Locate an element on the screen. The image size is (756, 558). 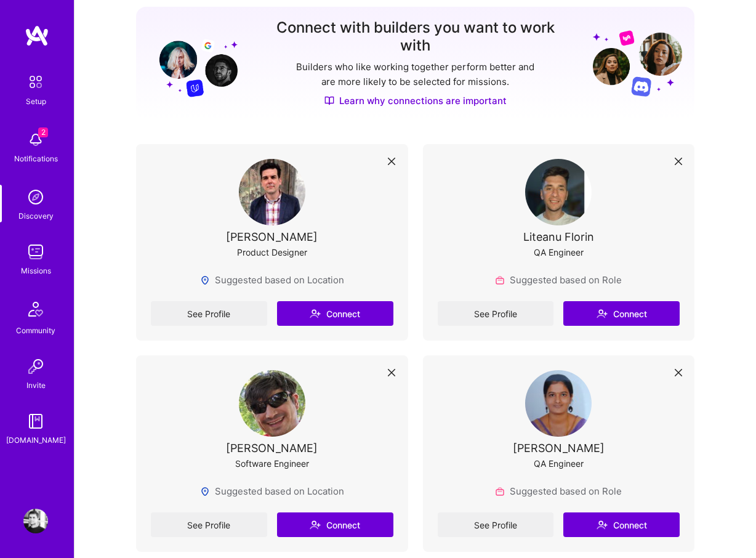
img: Community is located at coordinates (36, 309).